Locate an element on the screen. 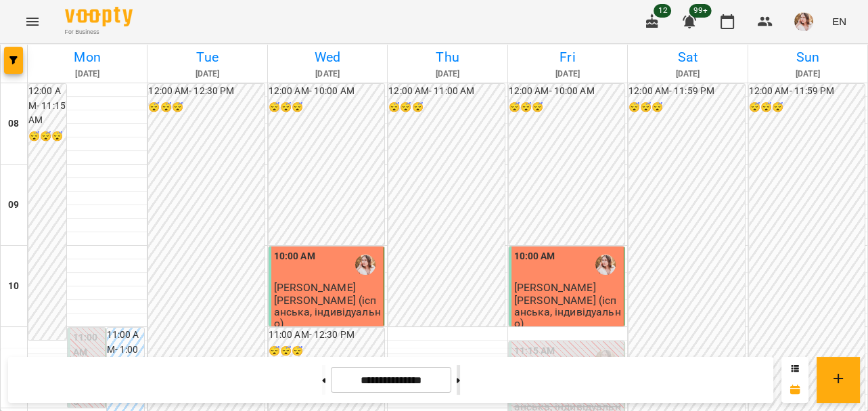 The width and height of the screenshot is (868, 411). img: cd58824c68fe8f7eba89630c982c9fb7.jpeg is located at coordinates (804, 22).